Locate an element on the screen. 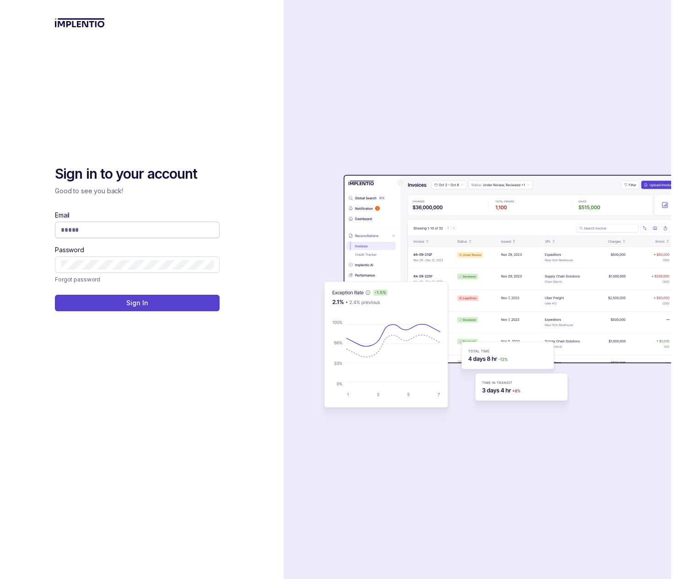 This screenshot has width=678, height=579. p: Forgot password is located at coordinates (77, 279).